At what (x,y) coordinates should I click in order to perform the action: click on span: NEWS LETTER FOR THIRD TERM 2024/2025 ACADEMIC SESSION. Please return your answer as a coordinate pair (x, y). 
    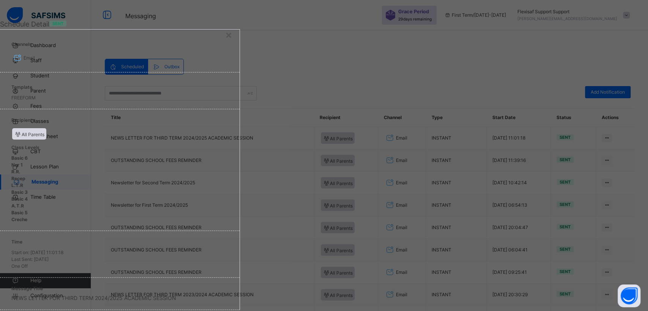
    Looking at the image, I should click on (94, 298).